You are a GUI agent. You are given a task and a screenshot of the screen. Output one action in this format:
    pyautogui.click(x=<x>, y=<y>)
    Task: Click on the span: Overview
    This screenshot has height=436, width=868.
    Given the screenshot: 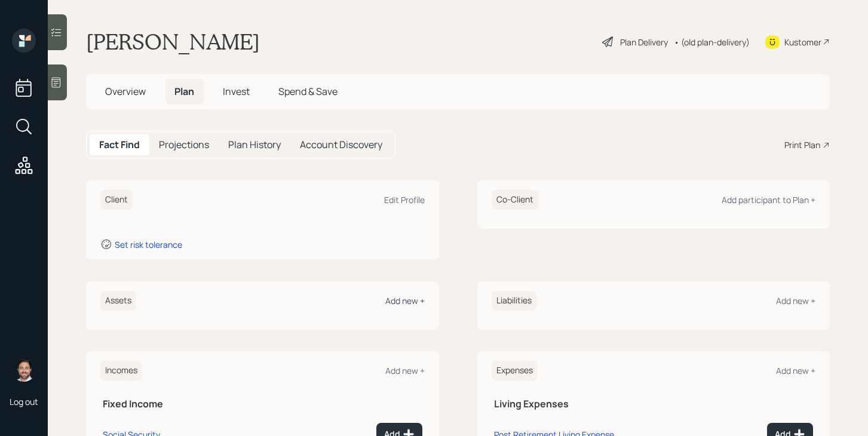 What is the action you would take?
    pyautogui.click(x=125, y=91)
    